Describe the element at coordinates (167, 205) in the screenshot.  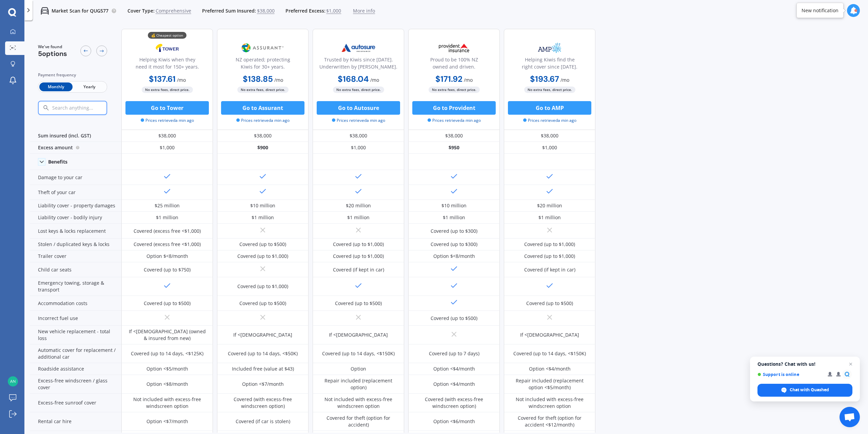
I see `div: $25 million` at that location.